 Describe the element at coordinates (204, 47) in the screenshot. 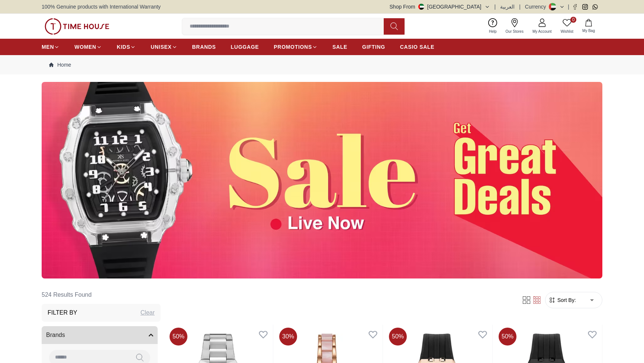

I see `span: BRANDS` at that location.